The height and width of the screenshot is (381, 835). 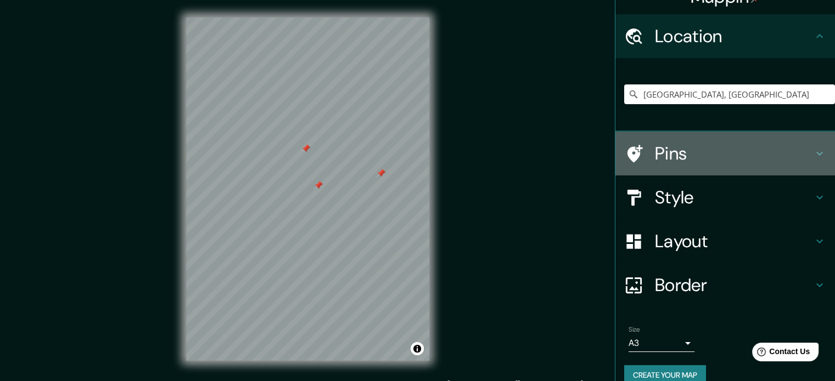 I want to click on div: Style, so click(x=725, y=198).